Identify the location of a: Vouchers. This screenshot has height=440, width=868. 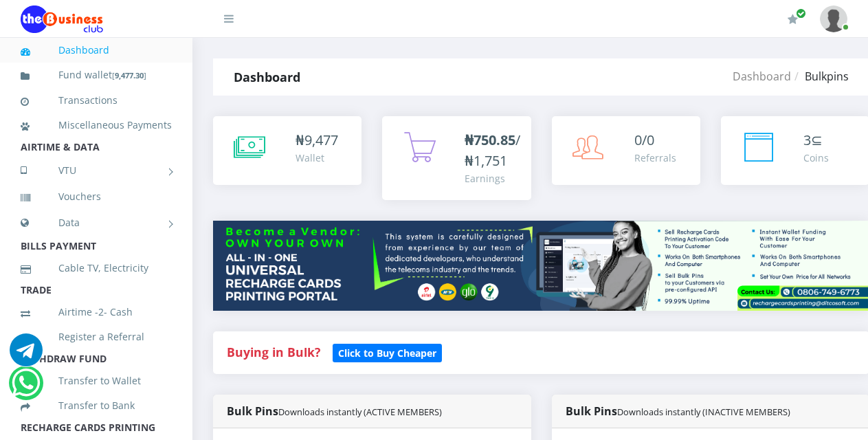
(96, 197).